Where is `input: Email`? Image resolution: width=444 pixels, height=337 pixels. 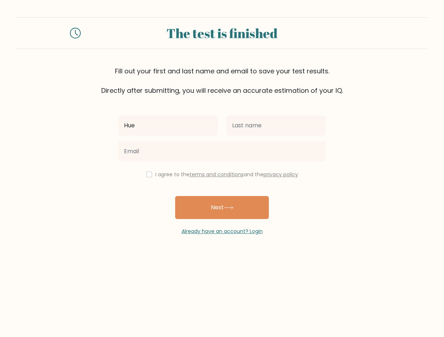 input: Email is located at coordinates (222, 152).